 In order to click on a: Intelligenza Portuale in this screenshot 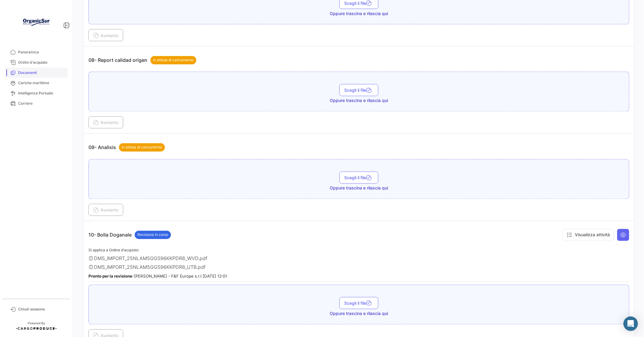, I will do `click(36, 93)`.